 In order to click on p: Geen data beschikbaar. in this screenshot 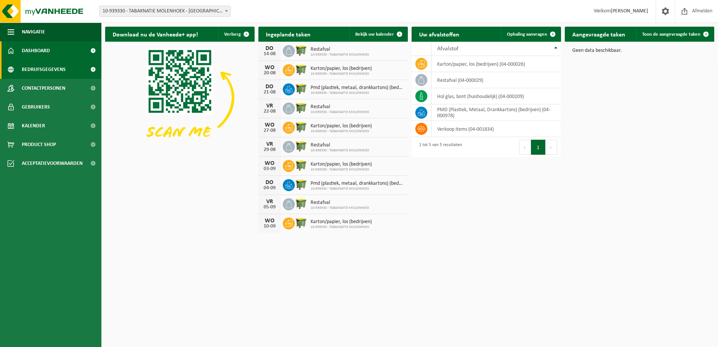, I will do `click(639, 51)`.